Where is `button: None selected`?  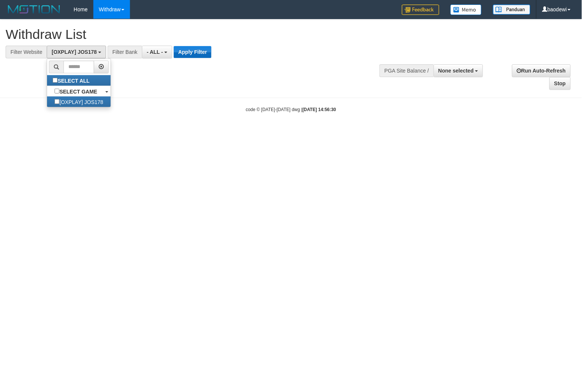
button: None selected is located at coordinates (459, 71).